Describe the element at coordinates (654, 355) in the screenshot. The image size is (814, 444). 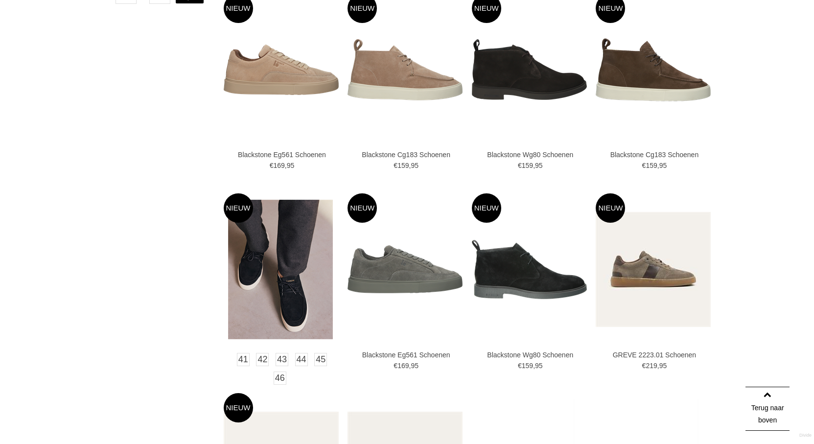
I see `a: GREVE 2223.01 Schoenen` at that location.